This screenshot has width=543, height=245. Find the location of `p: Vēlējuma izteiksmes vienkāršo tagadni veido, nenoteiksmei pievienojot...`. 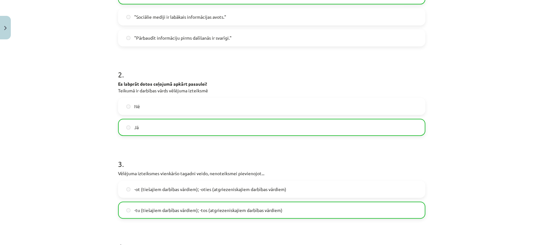

p: Vēlējuma izteiksmes vienkāršo tagadni veido, nenoteiksmei pievienojot... is located at coordinates (271, 174).